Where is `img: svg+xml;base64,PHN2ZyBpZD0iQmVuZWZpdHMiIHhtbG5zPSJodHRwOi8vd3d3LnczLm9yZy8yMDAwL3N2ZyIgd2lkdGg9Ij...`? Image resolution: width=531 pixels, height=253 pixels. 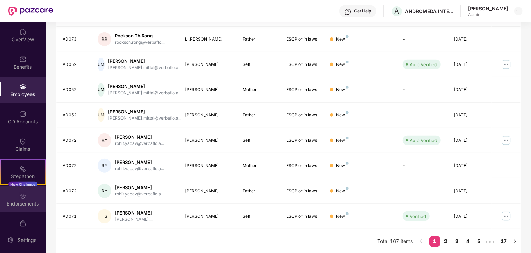 img: svg+xml;base64,PHN2ZyBpZD0iQmVuZWZpdHMiIHhtbG5zPSJodHRwOi8vd3d3LnczLm9yZy8yMDAwL3N2ZyIgd2lkdGg9Ij... is located at coordinates (23, 59).